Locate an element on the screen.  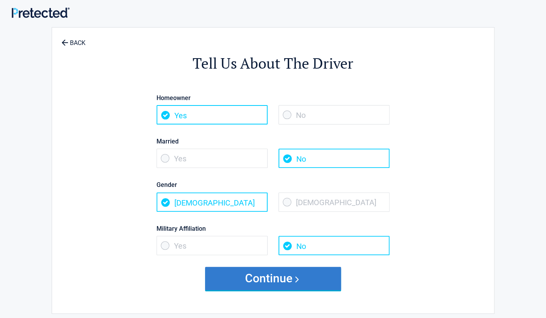
a: BACK is located at coordinates (73, 39).